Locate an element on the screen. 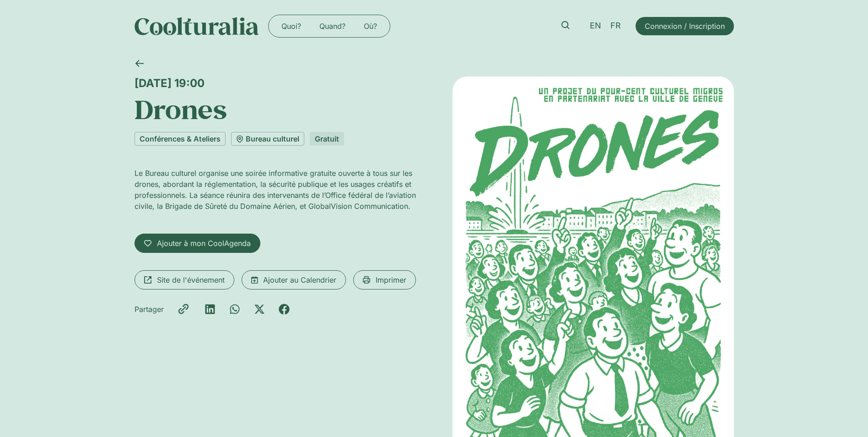 The width and height of the screenshot is (868, 437). div: Partager sur facebook is located at coordinates (284, 309).